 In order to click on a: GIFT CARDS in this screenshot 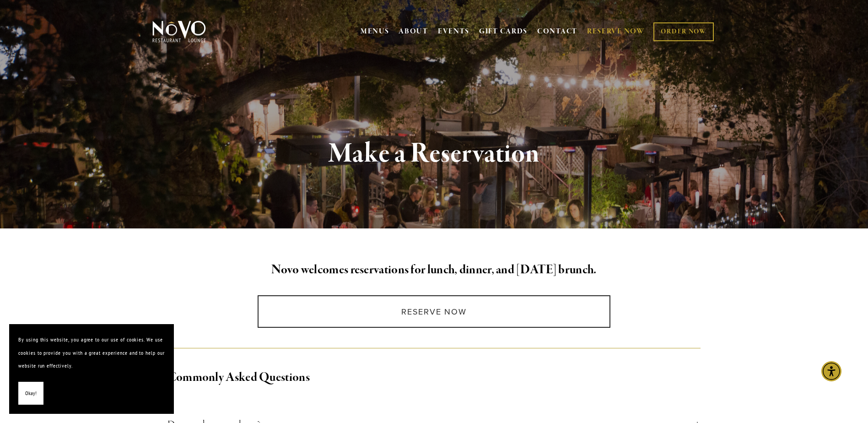, I will do `click(503, 32)`.